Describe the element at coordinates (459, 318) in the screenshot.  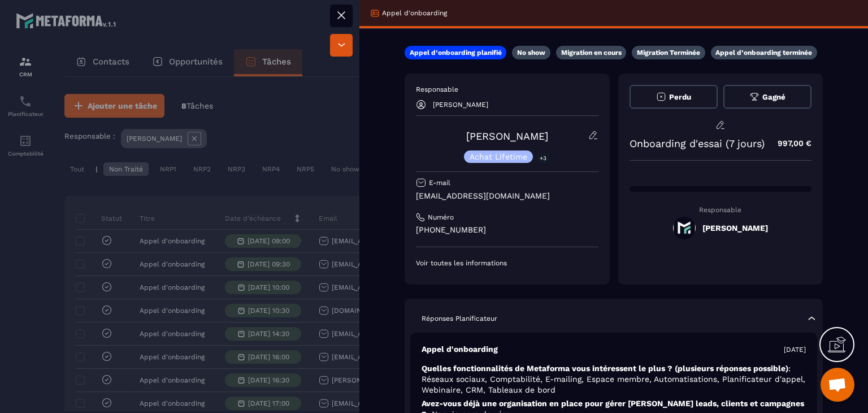
I see `p: Réponses Planificateur` at that location.